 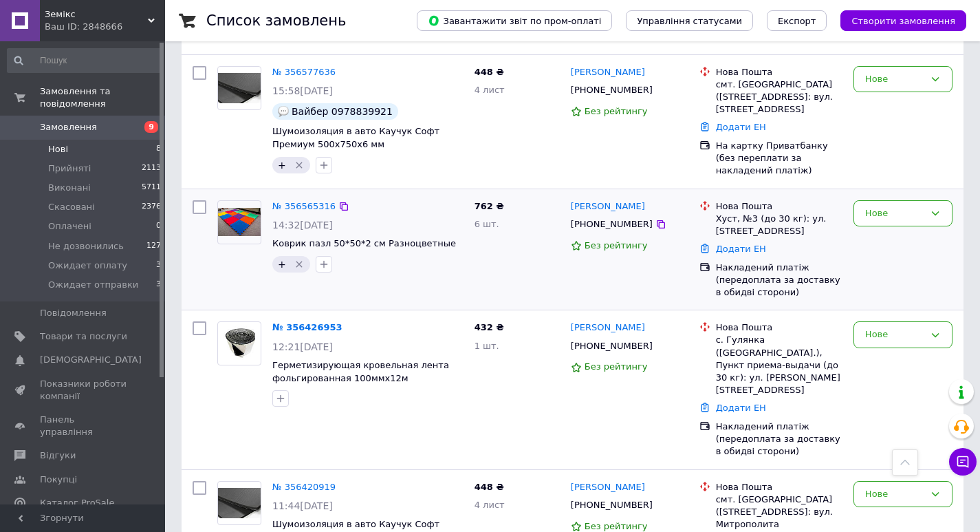 I want to click on span: 2113, so click(x=151, y=169).